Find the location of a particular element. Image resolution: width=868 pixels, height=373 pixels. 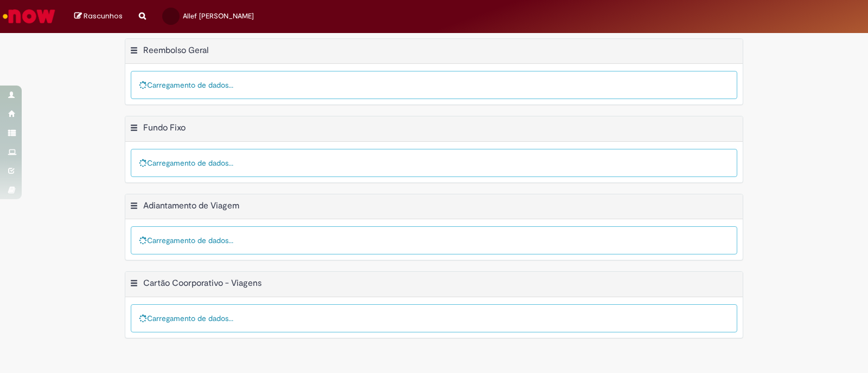

a: Rascunhos is located at coordinates (98, 17).